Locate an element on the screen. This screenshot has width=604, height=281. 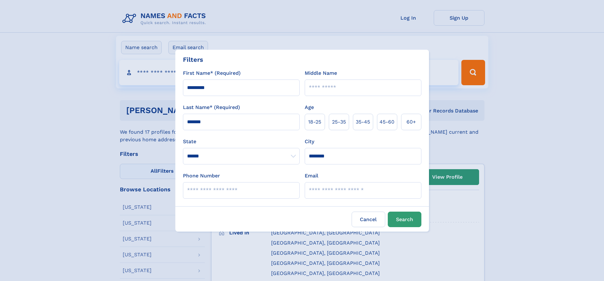
label: Email is located at coordinates (311, 176).